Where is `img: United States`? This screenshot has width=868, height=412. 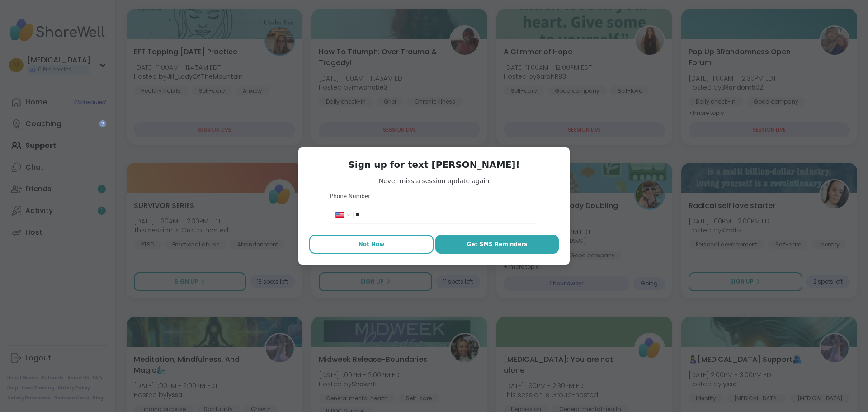
img: United States is located at coordinates (340, 215).